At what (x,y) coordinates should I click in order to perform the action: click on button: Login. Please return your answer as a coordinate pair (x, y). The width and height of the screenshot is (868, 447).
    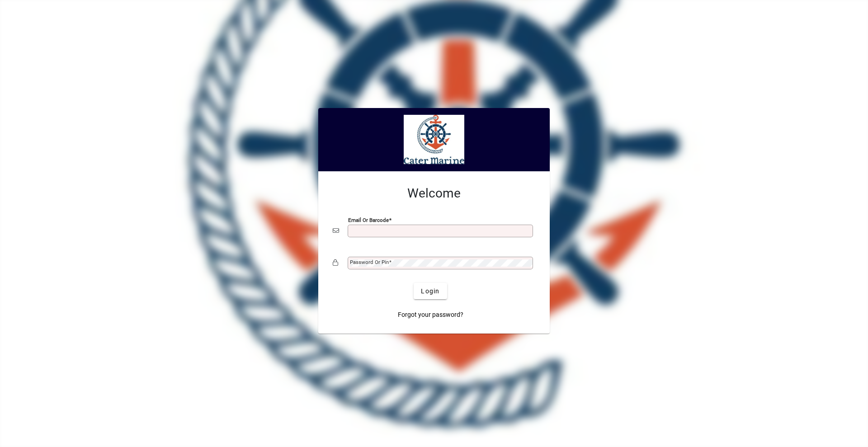
    Looking at the image, I should click on (430, 291).